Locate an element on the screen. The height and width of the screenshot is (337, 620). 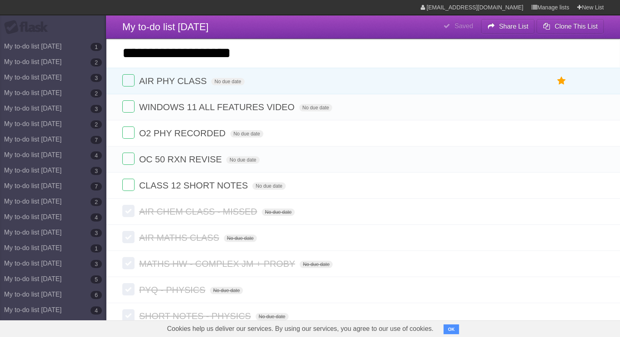
span: Cookies help us deliver our services. By using our services, you agree to our use of cookies. is located at coordinates (300, 328).